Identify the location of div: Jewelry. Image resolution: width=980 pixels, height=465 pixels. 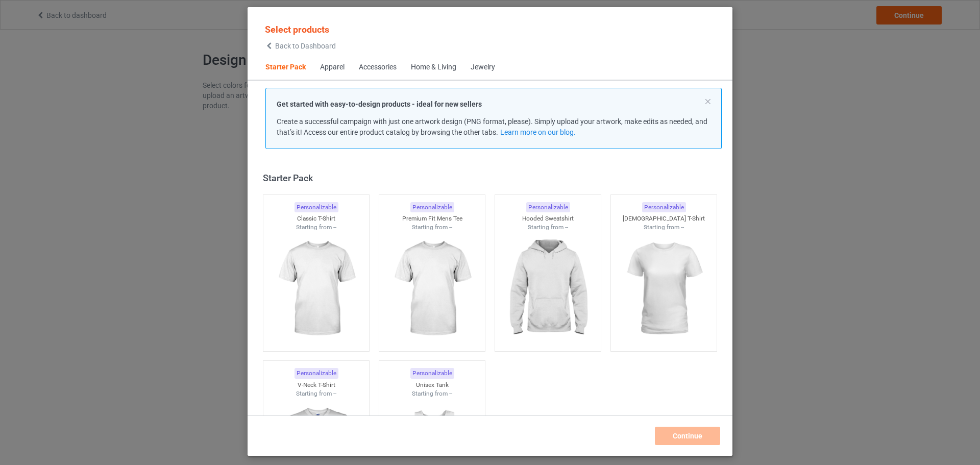
(482, 67).